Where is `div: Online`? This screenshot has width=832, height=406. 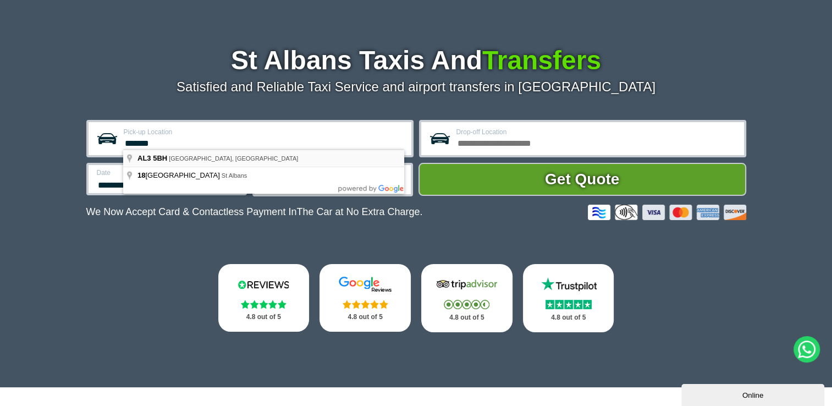 div: Online is located at coordinates (71, 13).